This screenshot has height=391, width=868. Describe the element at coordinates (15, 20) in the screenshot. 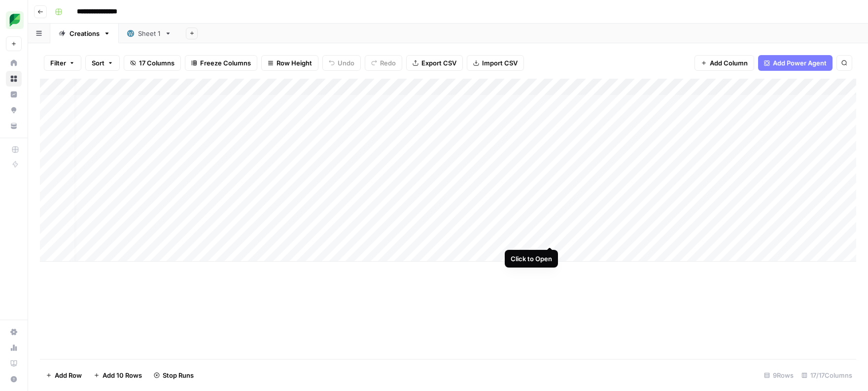

I see `img: SproutSocial Logo` at that location.